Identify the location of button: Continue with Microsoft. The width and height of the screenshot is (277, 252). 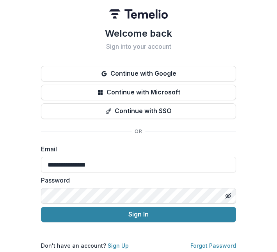
(138, 92).